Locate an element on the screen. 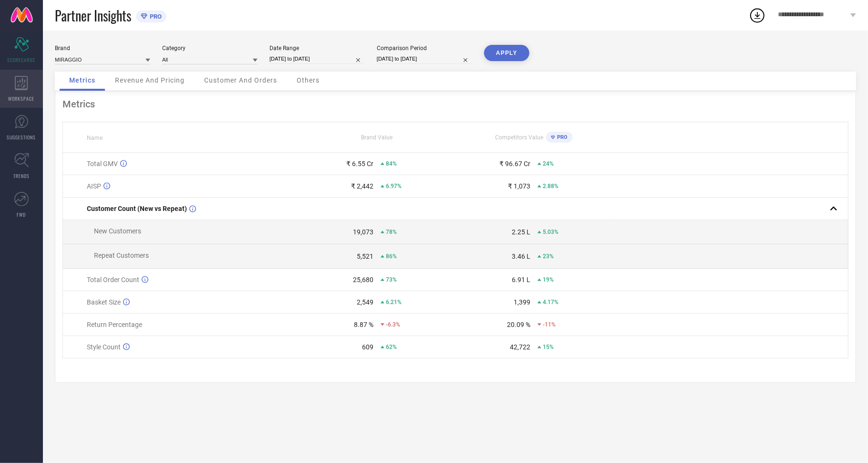  span: 84% is located at coordinates (391, 164).